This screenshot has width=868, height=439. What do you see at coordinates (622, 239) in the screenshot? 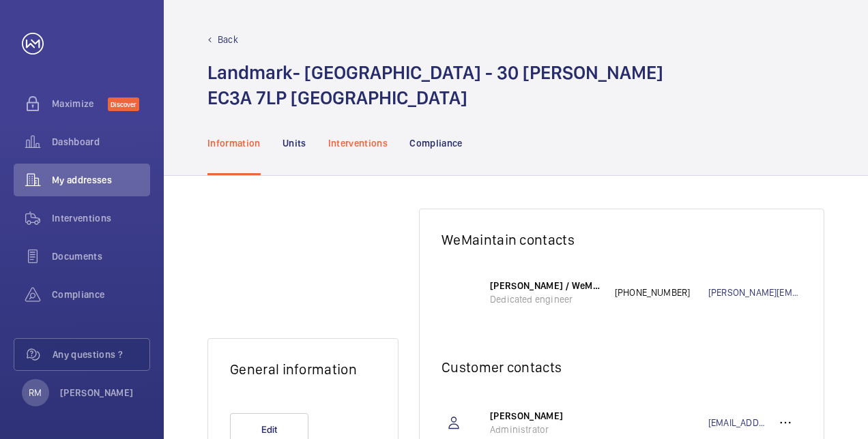
I see `h2: WeMaintain contacts` at bounding box center [622, 239].